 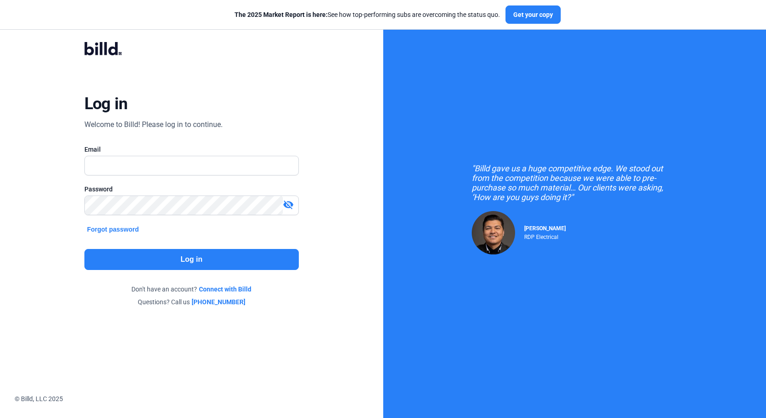 I want to click on div: Log in, so click(x=106, y=104).